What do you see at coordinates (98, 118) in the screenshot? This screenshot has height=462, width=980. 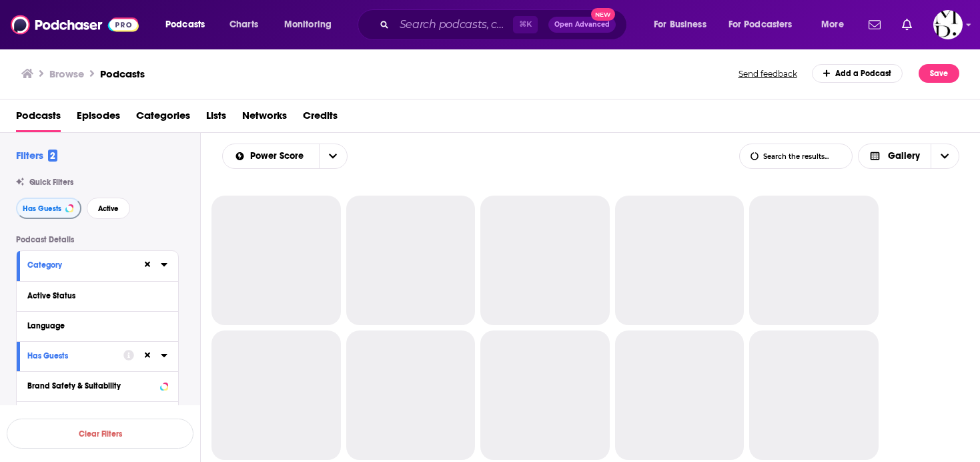 I see `span: Episodes` at bounding box center [98, 118].